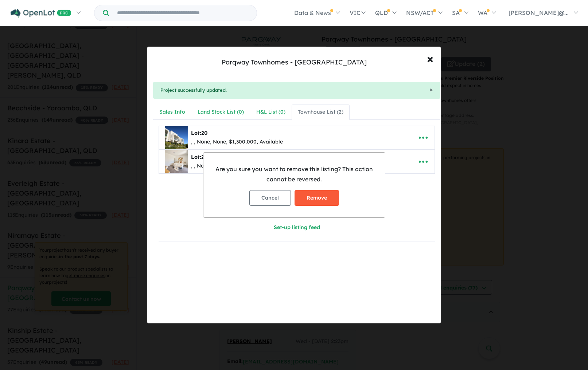  I want to click on button: Cancel, so click(270, 198).